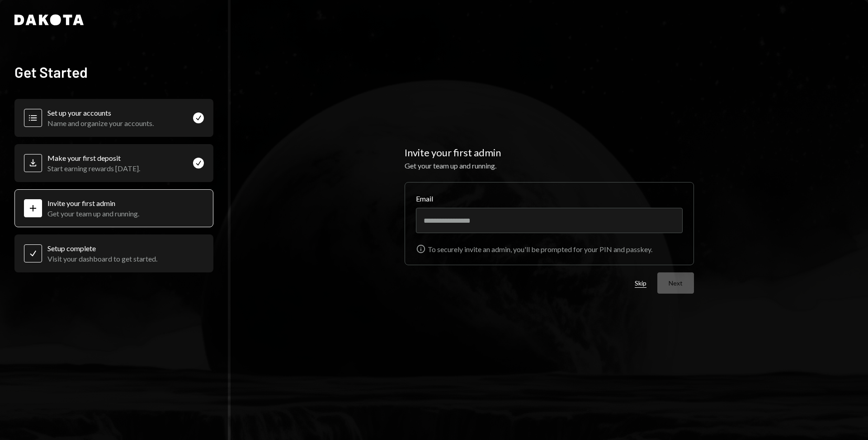 This screenshot has width=868, height=440. Describe the element at coordinates (102, 258) in the screenshot. I see `div: Visit your dashboard to get started.` at that location.